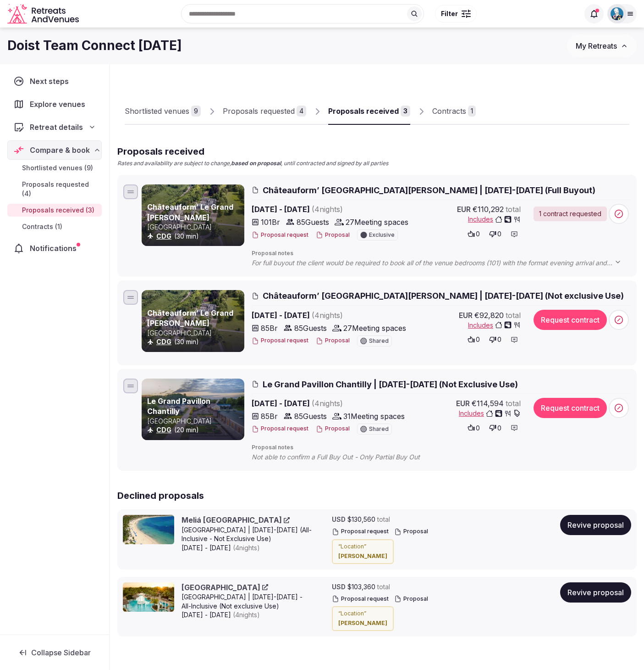  Describe the element at coordinates (441, 263) in the screenshot. I see `span: For full buyout the client would be required to book all of the venue bedrooms (101) with the for...` at that location.